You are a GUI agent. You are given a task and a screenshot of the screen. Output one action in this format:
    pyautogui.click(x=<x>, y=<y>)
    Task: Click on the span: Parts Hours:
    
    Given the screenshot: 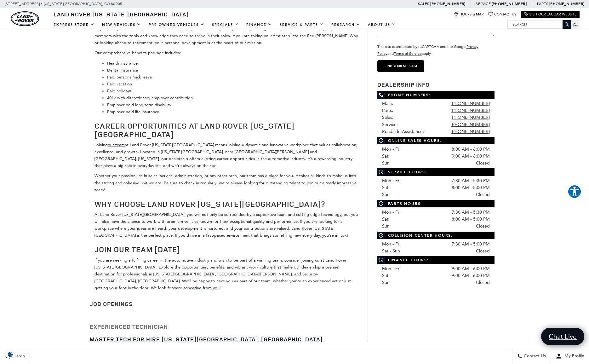 What is the action you would take?
    pyautogui.click(x=436, y=204)
    